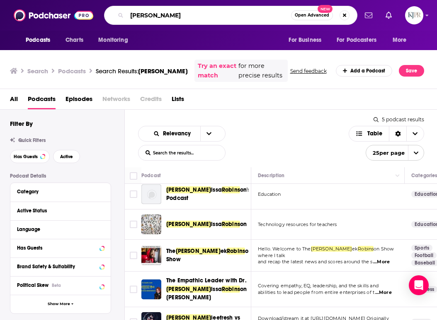 The image size is (437, 320). I want to click on div: Description, so click(271, 176).